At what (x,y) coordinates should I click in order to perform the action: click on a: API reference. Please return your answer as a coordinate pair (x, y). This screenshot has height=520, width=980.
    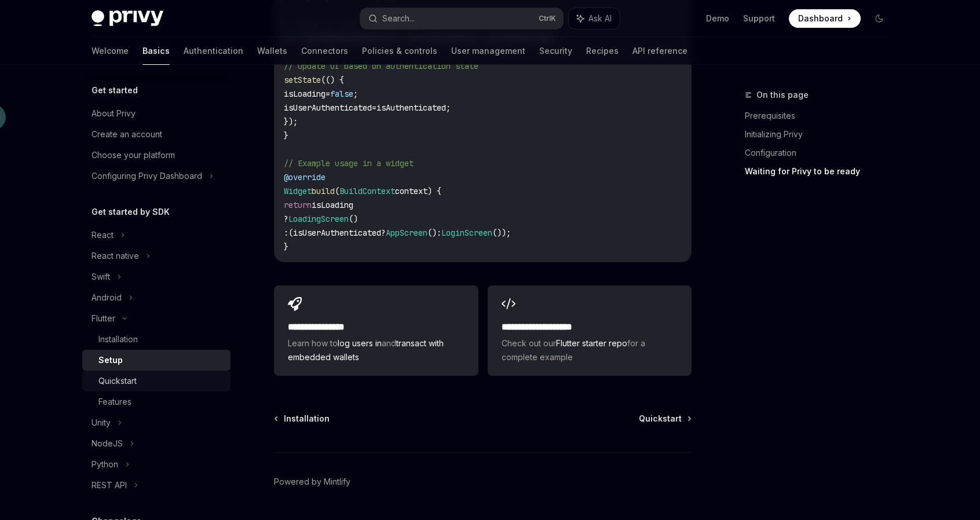
    Looking at the image, I should click on (660, 51).